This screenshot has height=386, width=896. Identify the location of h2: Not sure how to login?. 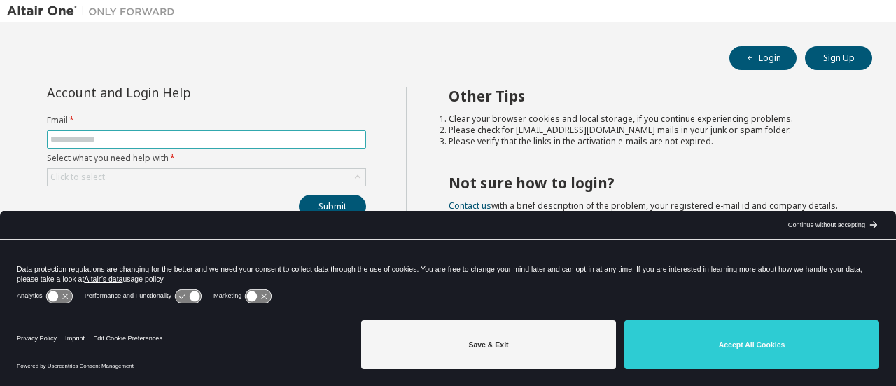
(648, 183).